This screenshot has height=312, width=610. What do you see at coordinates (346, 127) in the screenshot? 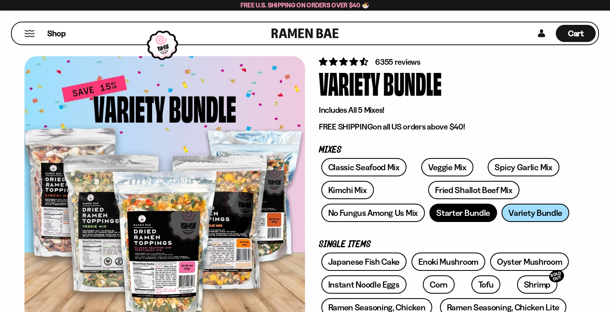
I see `strong: FREE SHIPPING` at bounding box center [346, 127].